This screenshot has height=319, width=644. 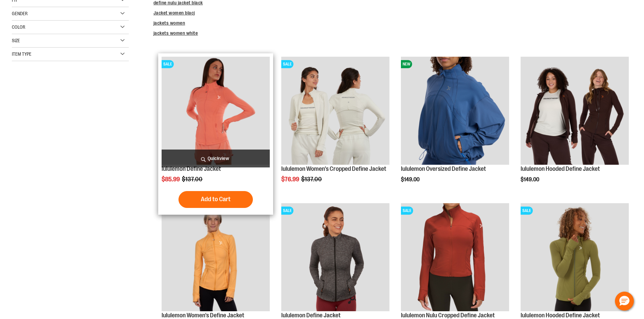 What do you see at coordinates (174, 13) in the screenshot?
I see `a: Jacket women blacj` at bounding box center [174, 13].